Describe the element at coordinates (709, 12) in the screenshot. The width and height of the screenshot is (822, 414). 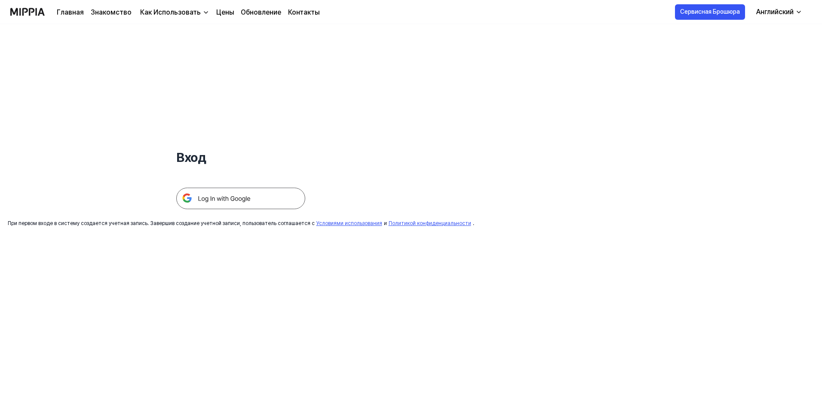
I see `a: Сервисная Брошюра` at that location.